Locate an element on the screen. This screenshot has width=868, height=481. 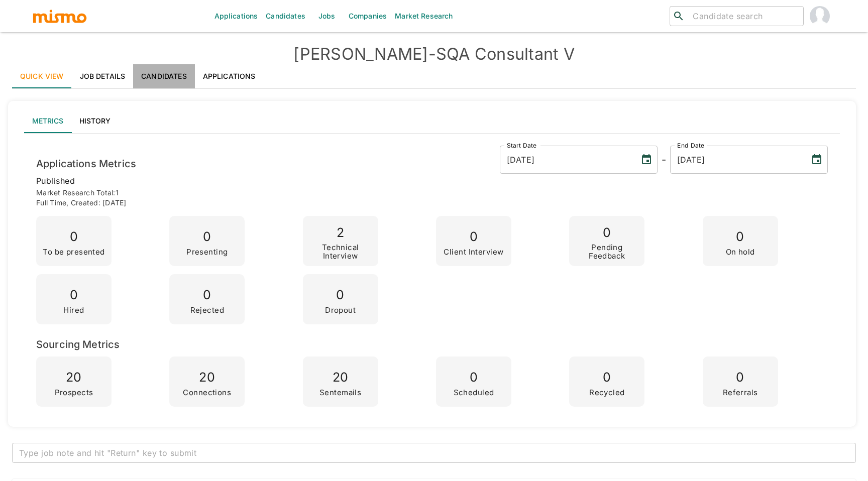
button: Choose date, selected date is Sep 3, 2025 is located at coordinates (817, 160).